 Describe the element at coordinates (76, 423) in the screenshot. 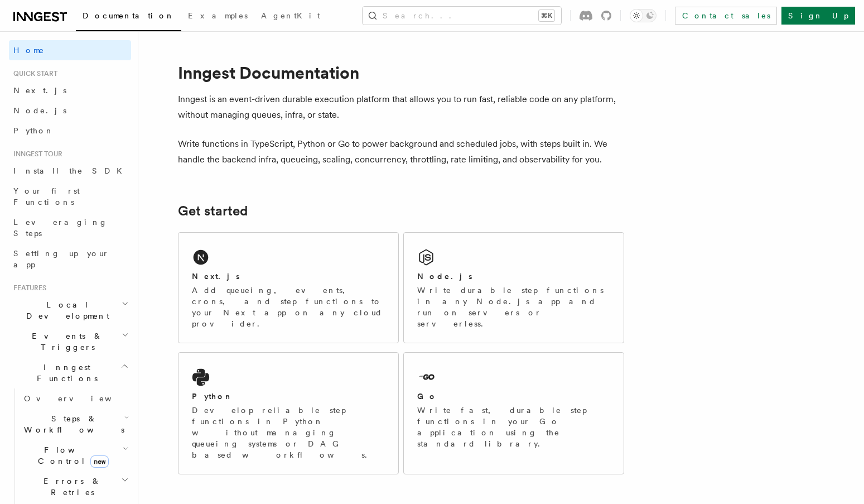

I see `button: Steps & Workflows` at that location.